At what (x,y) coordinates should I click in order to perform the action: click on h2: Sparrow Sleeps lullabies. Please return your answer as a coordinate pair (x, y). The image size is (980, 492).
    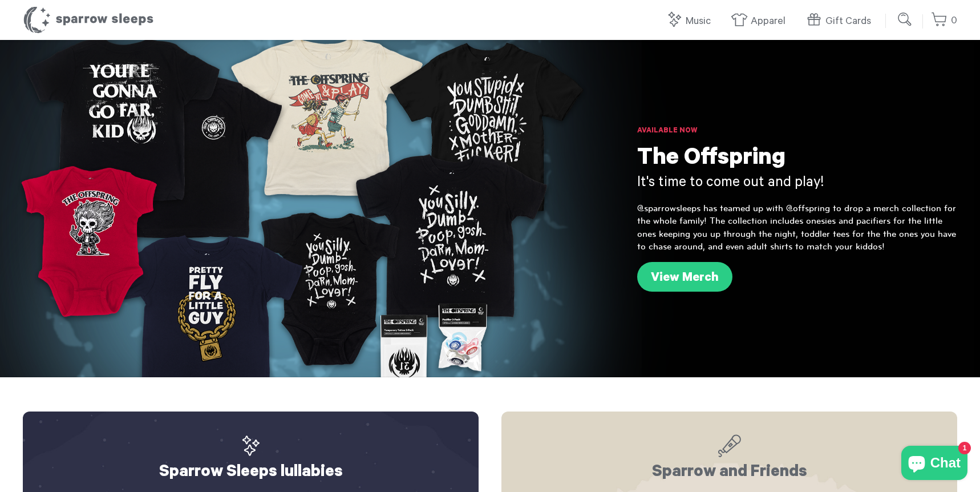
    Looking at the image, I should click on (250, 459).